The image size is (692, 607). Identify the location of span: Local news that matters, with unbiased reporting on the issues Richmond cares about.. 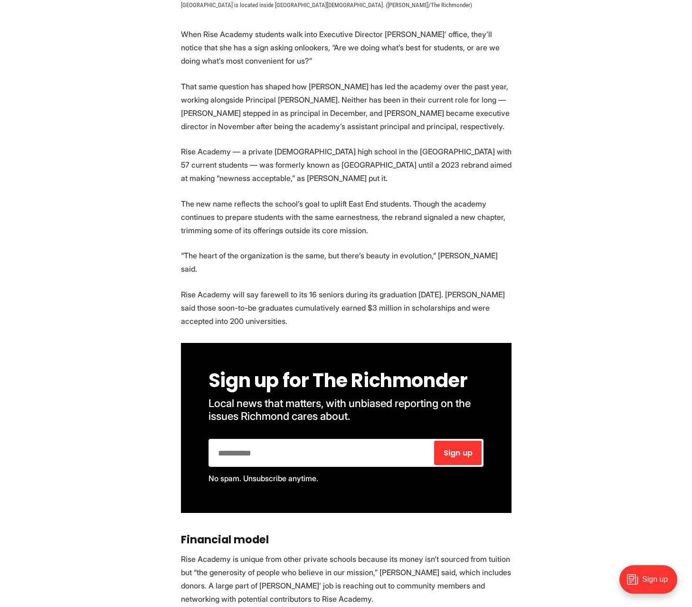
(341, 410).